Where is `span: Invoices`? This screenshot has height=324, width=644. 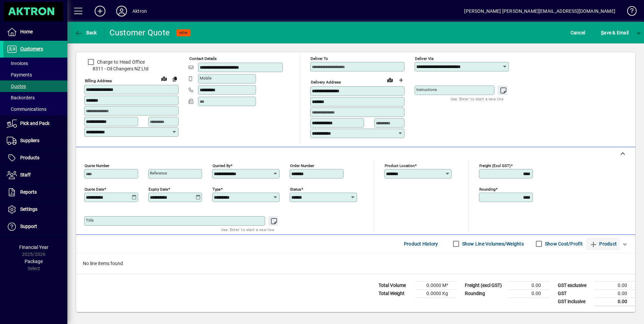
span: Invoices is located at coordinates (17, 63).